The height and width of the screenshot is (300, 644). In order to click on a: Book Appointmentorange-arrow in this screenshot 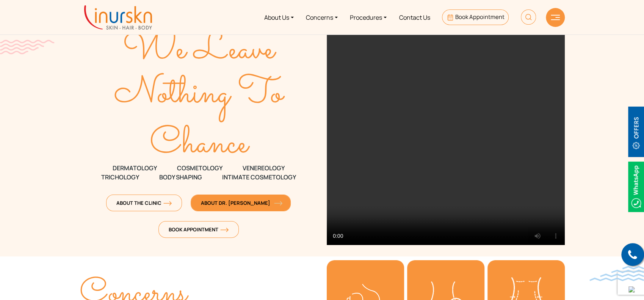, I will do `click(199, 230)`.